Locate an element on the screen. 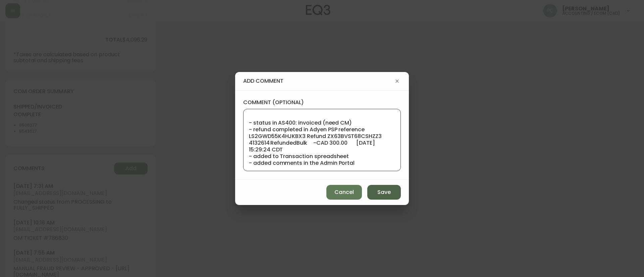 The image size is (644, 277). span: Cancel is located at coordinates (344, 192).